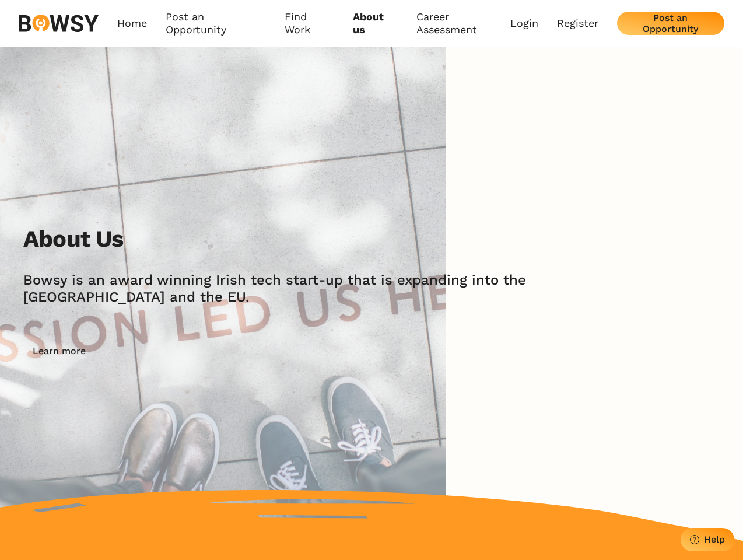  Describe the element at coordinates (714, 539) in the screenshot. I see `div: Help` at that location.